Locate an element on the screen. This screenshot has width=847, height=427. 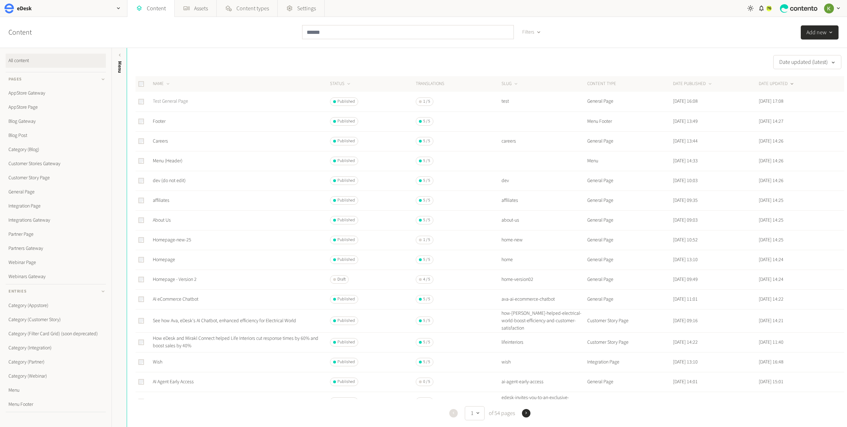
a: affiliates is located at coordinates (161, 200).